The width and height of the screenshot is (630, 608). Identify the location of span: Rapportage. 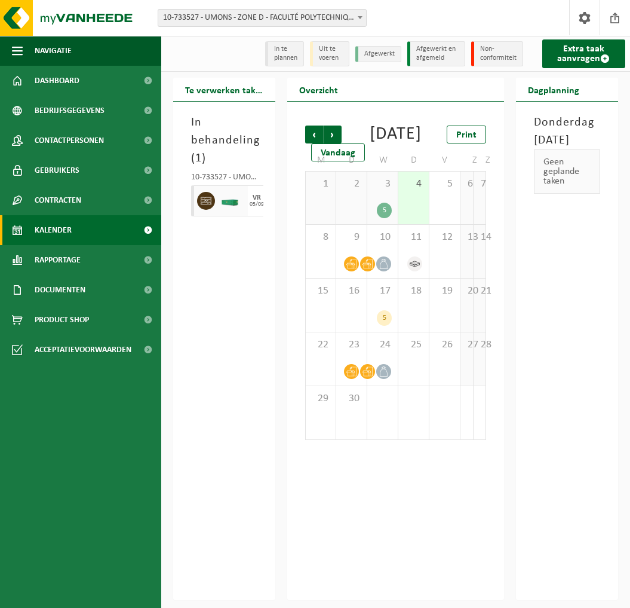
(57, 260).